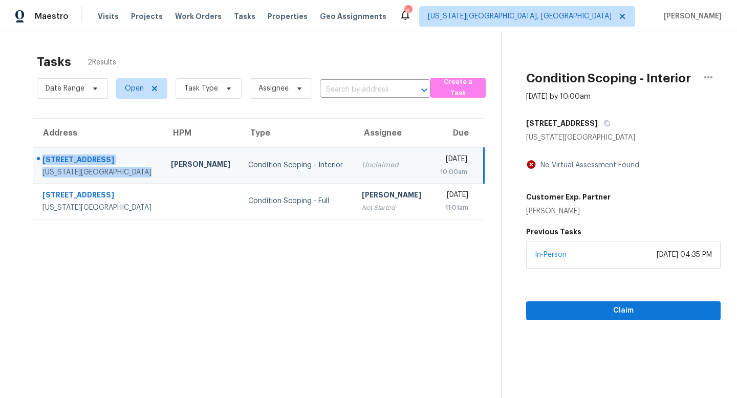  Describe the element at coordinates (98, 133) in the screenshot. I see `th: Address` at that location.